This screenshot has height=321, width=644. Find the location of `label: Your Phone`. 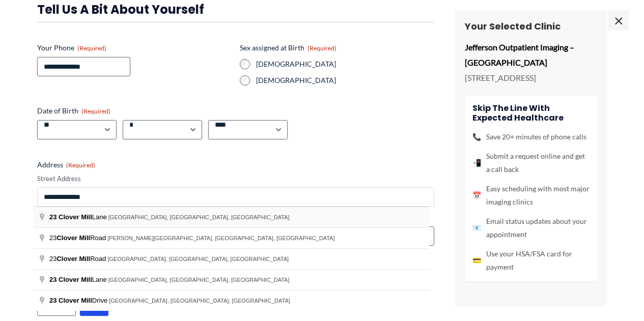

label: Your Phone is located at coordinates (135, 48).